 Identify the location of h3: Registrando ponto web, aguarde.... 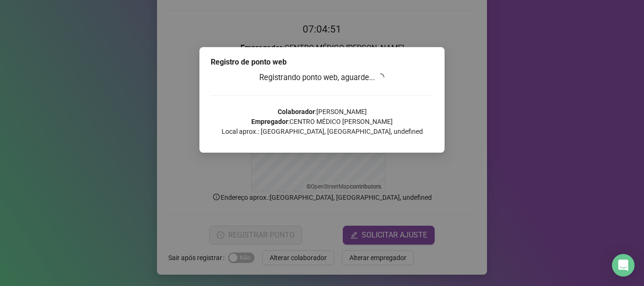
(322, 78).